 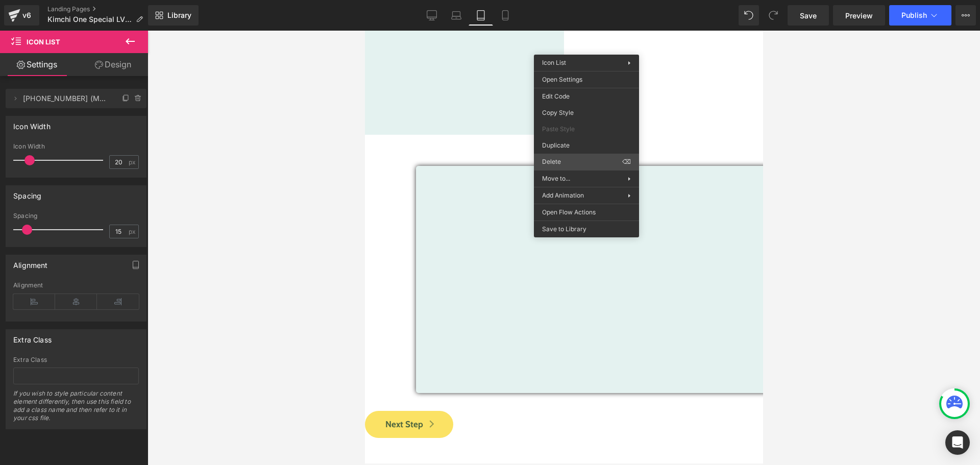 What do you see at coordinates (859, 15) in the screenshot?
I see `span: Preview` at bounding box center [859, 15].